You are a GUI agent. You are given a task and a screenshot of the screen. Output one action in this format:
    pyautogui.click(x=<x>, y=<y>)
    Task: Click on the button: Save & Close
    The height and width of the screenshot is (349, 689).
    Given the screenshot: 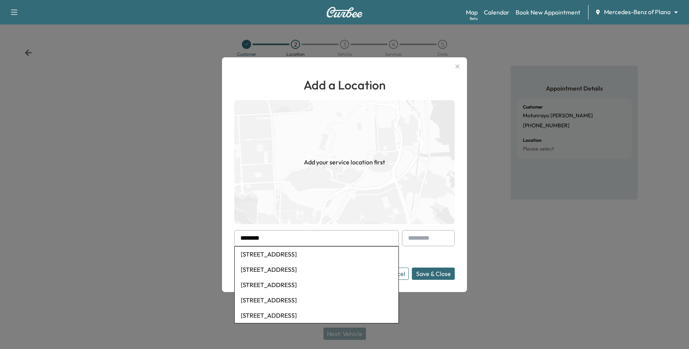 What is the action you would take?
    pyautogui.click(x=433, y=274)
    